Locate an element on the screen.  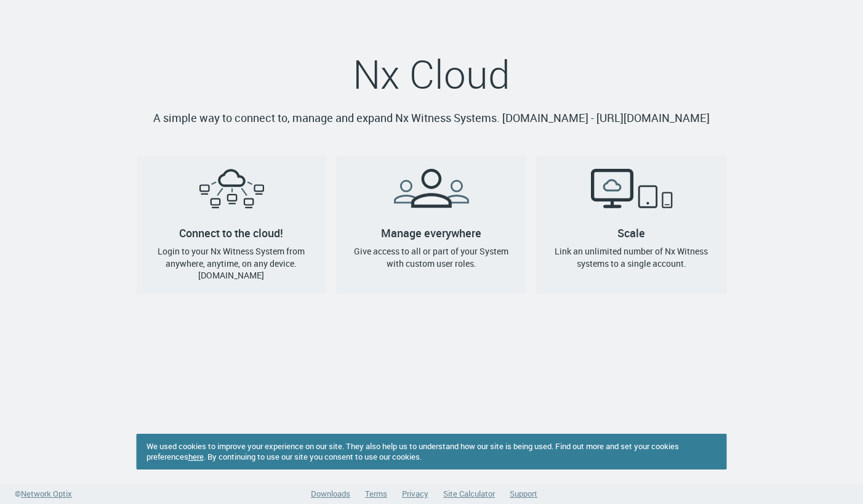
a: Terms is located at coordinates (376, 493).